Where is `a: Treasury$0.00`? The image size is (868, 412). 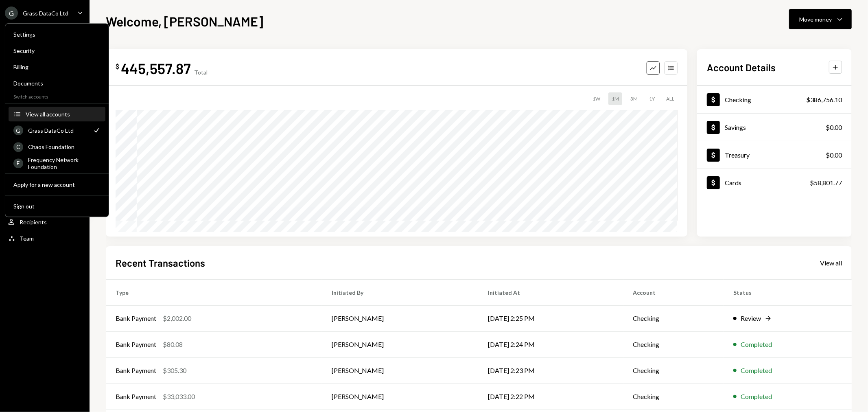
a: Treasury$0.00 is located at coordinates (774, 155).